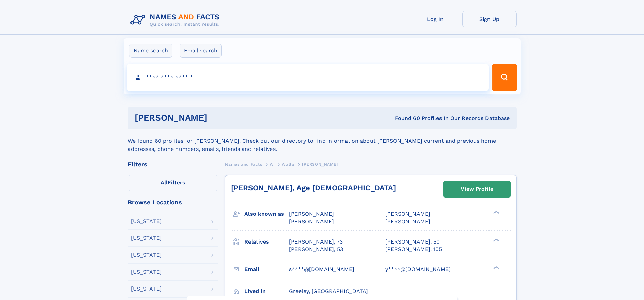  Describe the element at coordinates (288, 164) in the screenshot. I see `span: Walla` at that location.